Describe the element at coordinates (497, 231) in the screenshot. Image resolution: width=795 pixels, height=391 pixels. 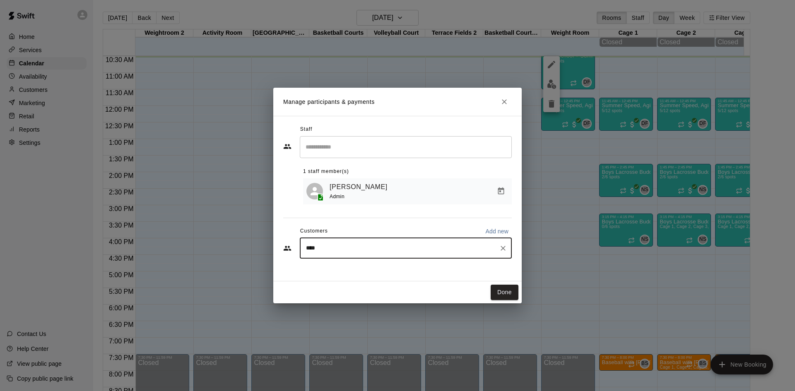
I see `button: Add new` at that location.